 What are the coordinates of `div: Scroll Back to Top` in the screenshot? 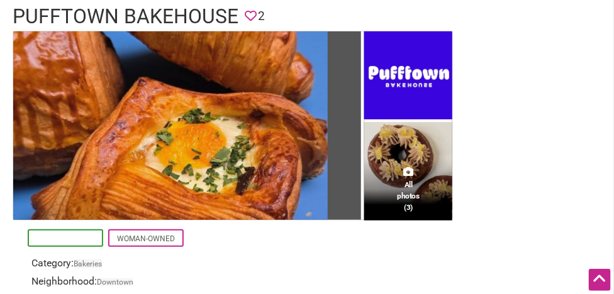 It's located at (599, 280).